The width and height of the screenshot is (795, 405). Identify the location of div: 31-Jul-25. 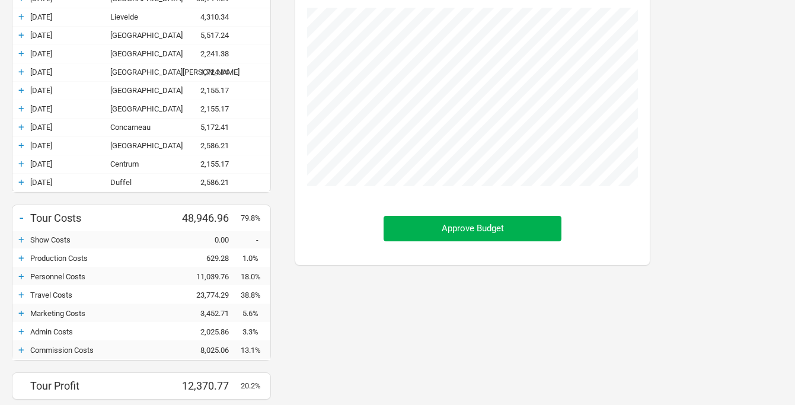
(70, 164).